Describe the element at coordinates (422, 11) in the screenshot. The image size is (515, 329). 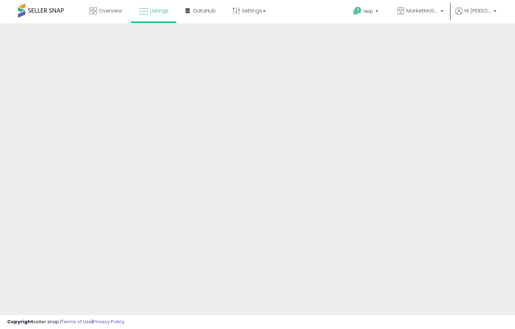
I see `span: MarketMotions` at that location.